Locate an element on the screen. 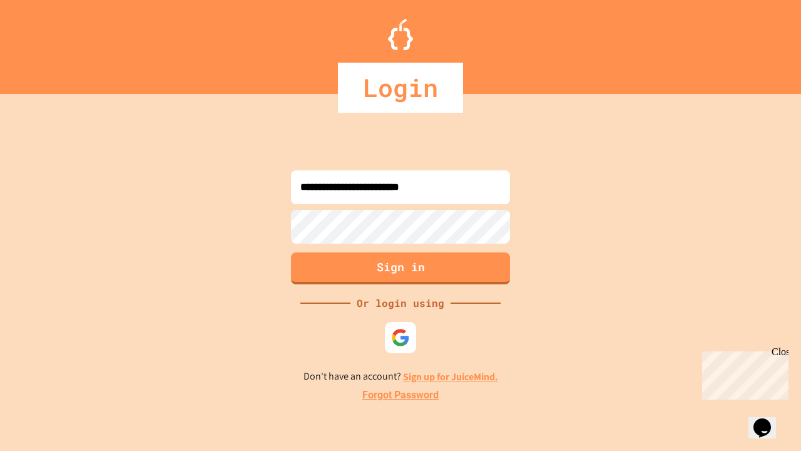 The width and height of the screenshot is (801, 451). img: google-icon.svg is located at coordinates (401, 337).